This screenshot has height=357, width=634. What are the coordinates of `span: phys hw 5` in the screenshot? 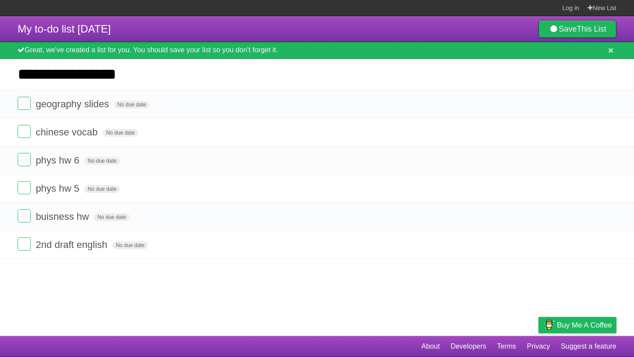 It's located at (59, 188).